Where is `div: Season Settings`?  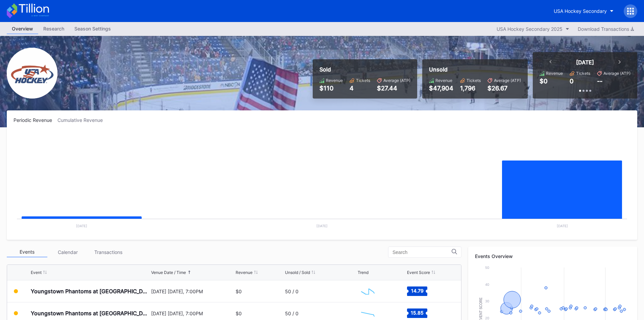
div: Season Settings is located at coordinates (93, 29).